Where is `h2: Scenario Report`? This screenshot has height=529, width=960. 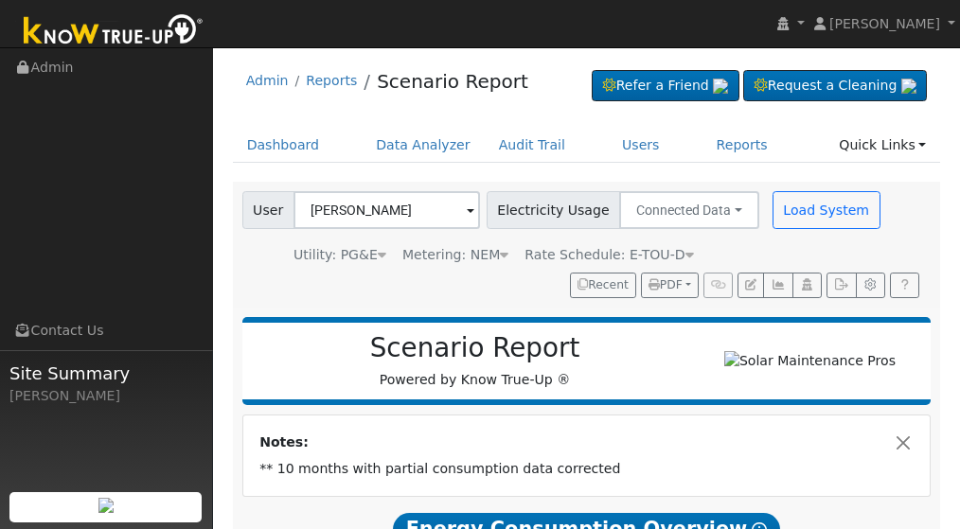 h2: Scenario Report is located at coordinates (474, 348).